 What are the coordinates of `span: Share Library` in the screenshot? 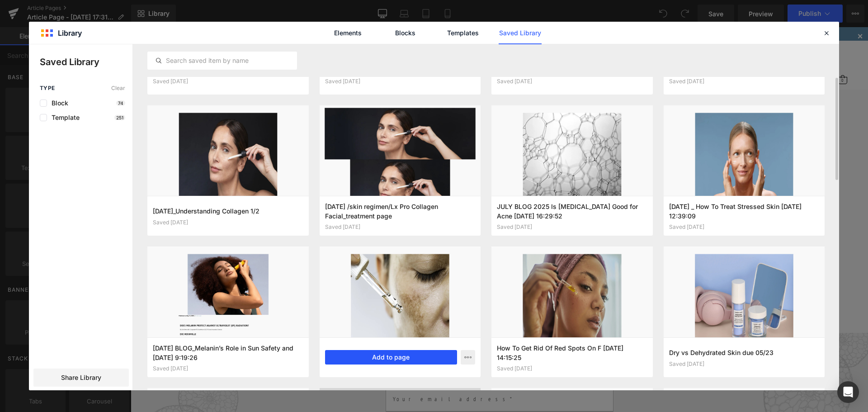 It's located at (81, 378).